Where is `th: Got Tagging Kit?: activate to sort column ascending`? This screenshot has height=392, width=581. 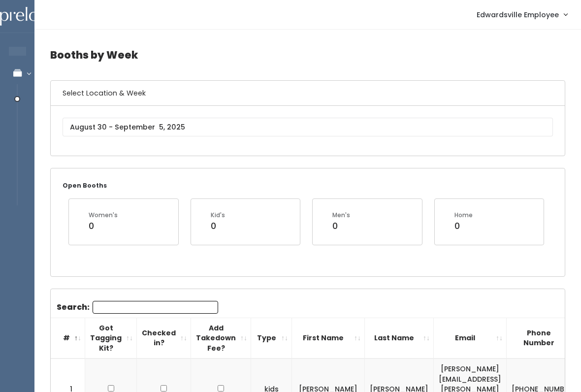 th: Got Tagging Kit?: activate to sort column ascending is located at coordinates (111, 338).